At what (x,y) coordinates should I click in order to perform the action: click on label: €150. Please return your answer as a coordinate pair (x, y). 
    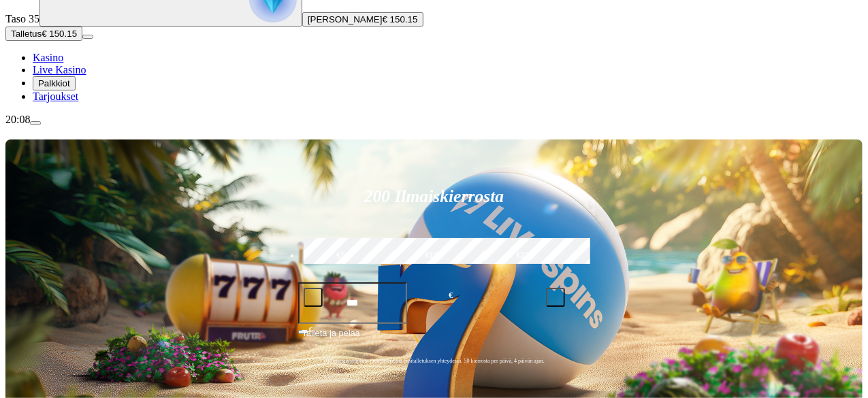
    Looking at the image, I should click on (434, 256).